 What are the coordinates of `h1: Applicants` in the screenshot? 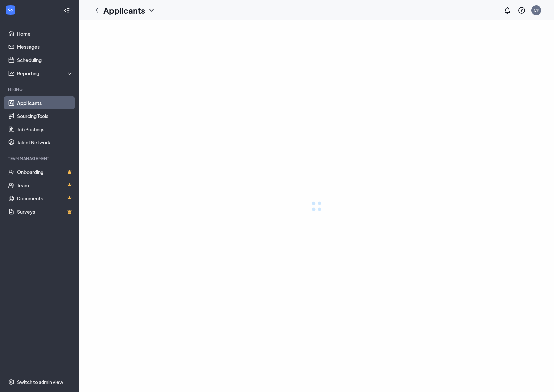 It's located at (124, 10).